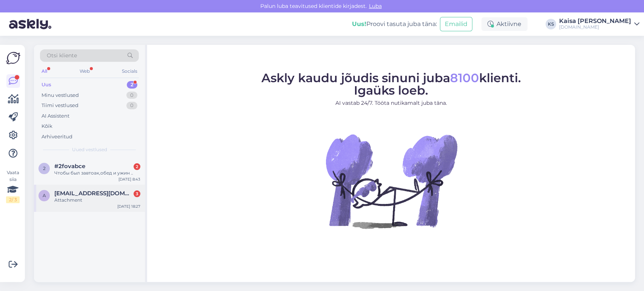 The image size is (644, 291). Describe the element at coordinates (57, 137) in the screenshot. I see `div: Arhiveeritud` at that location.